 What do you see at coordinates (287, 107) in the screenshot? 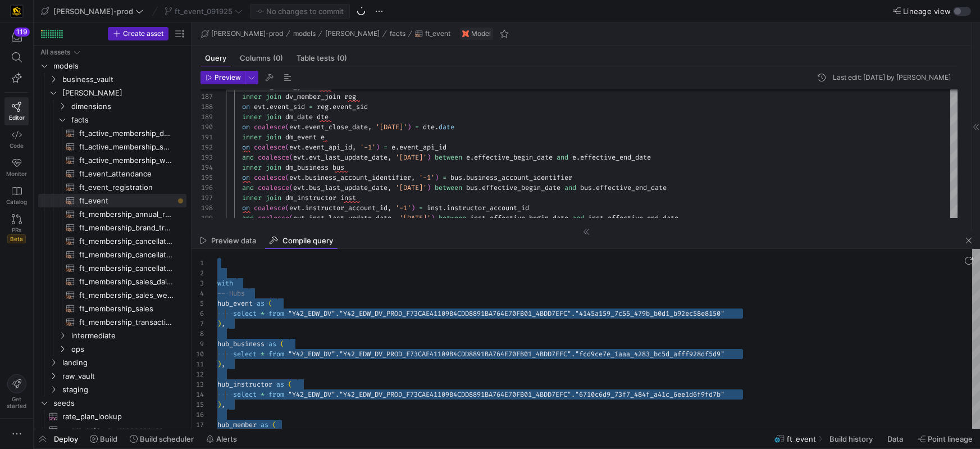
I see `span: event_sid` at bounding box center [287, 107].